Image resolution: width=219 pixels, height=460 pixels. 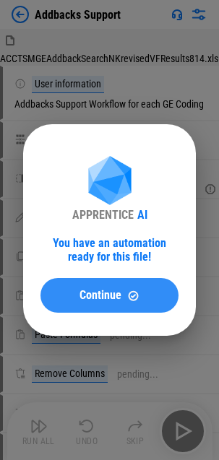 I want to click on img: Continue, so click(x=133, y=295).